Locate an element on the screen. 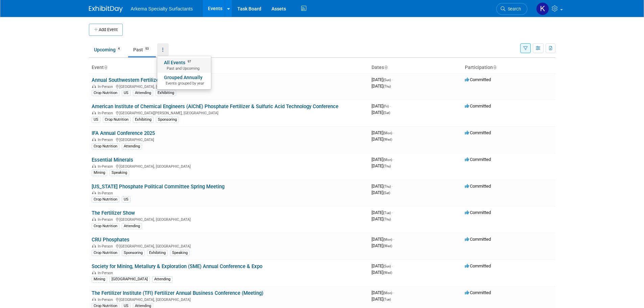 Image resolution: width=644 pixels, height=308 pixels. a: IFA Annual Conference 2025 is located at coordinates (123, 133).